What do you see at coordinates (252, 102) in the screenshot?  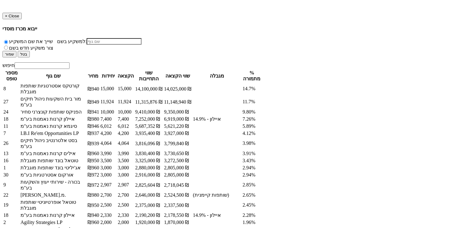 I see `td: 11.7%` at bounding box center [252, 102].